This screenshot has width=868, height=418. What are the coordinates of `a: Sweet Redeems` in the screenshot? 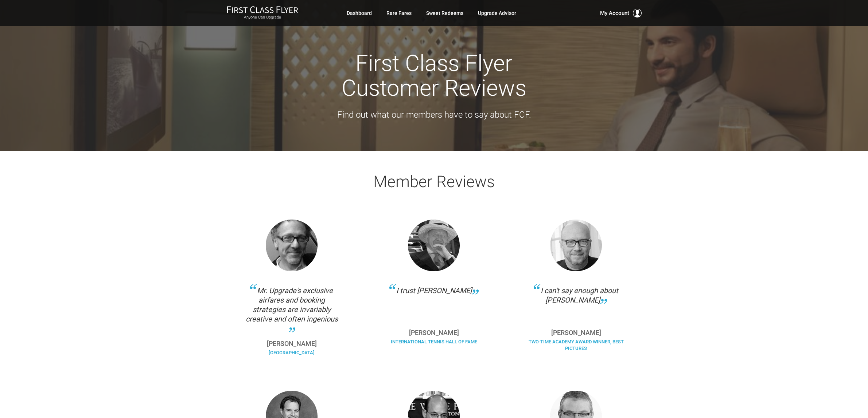 It's located at (444, 13).